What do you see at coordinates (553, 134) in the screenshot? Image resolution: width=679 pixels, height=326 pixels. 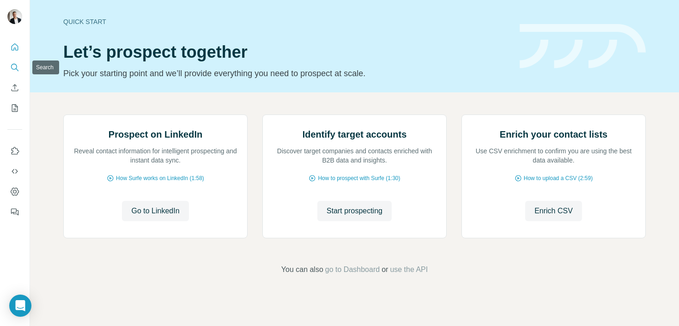 I see `h2: Enrich your contact lists` at bounding box center [553, 134].